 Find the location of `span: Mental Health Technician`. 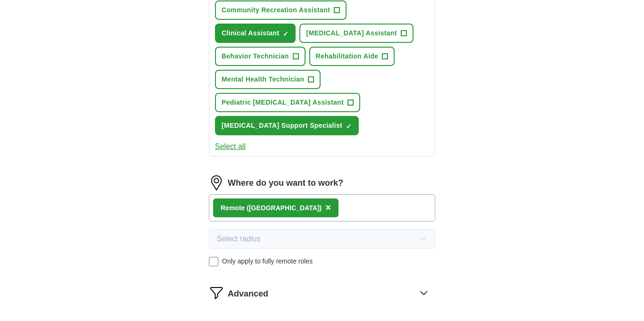

span: Mental Health Technician is located at coordinates (262, 79).